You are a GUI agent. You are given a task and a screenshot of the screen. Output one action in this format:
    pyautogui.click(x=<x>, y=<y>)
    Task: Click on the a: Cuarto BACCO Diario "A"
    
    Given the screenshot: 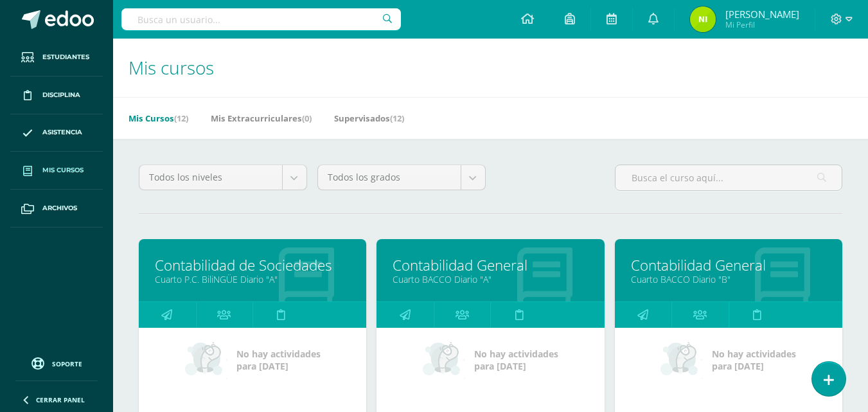 What is the action you would take?
    pyautogui.click(x=490, y=279)
    